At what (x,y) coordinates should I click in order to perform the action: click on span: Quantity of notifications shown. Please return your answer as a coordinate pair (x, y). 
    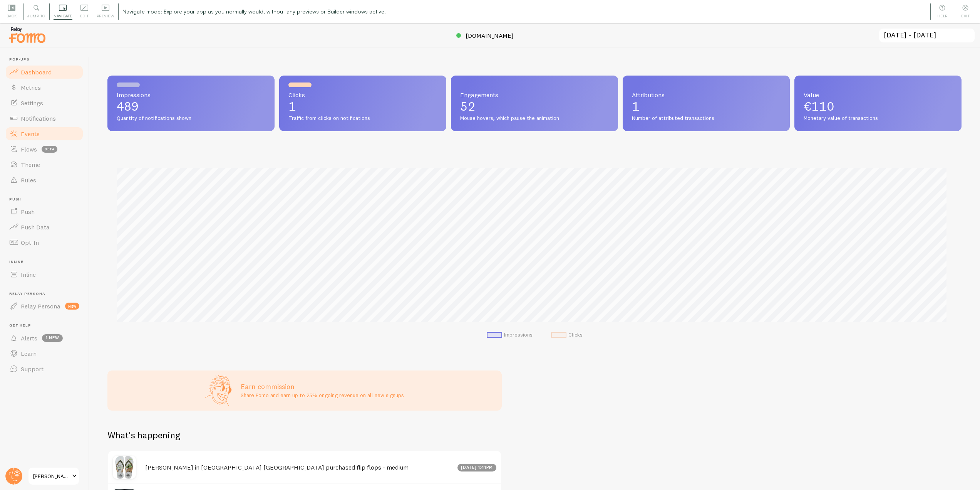
    Looking at the image, I should click on (191, 118).